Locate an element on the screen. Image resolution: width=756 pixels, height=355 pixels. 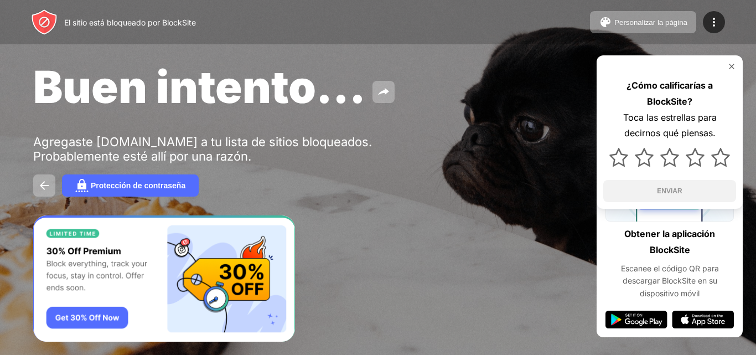
img: password.svg is located at coordinates (82, 185).